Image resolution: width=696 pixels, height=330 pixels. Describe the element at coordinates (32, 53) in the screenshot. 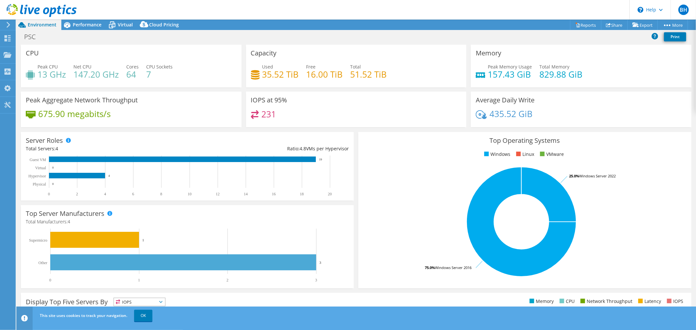

I see `h3: CPU` at that location.